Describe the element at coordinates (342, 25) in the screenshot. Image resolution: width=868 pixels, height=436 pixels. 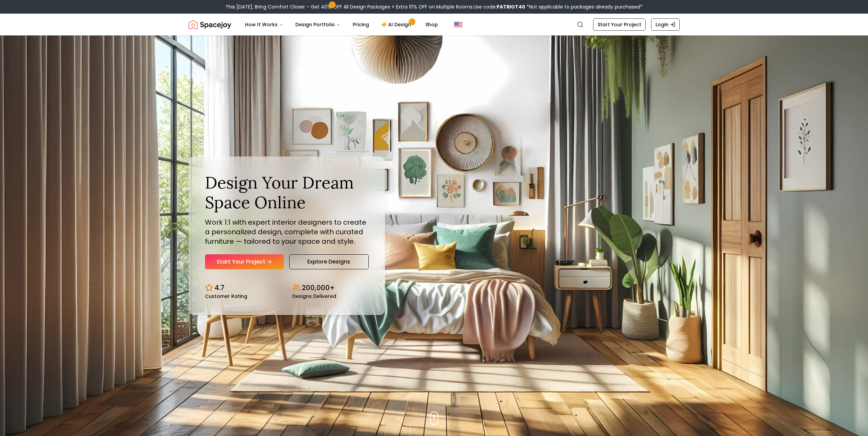
I see `nav: Main` at that location.